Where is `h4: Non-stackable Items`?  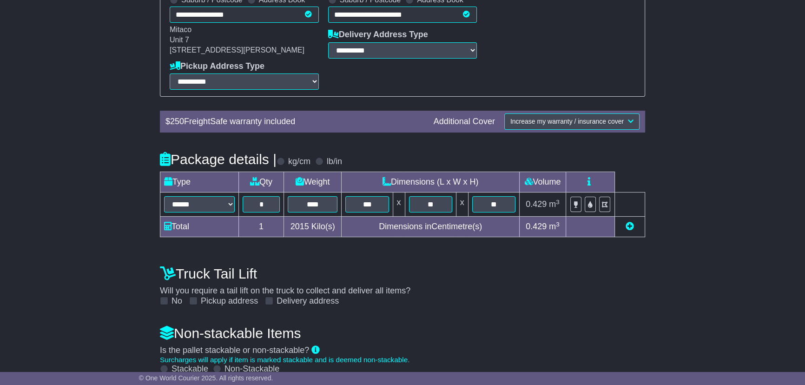 h4: Non-stackable Items is located at coordinates (402, 333).